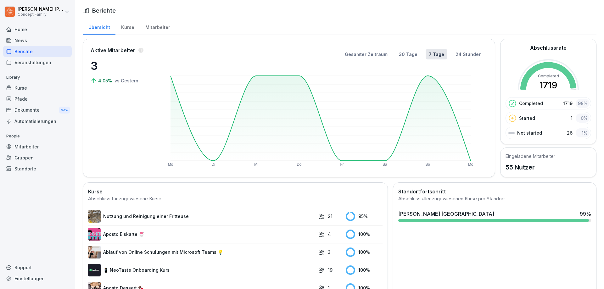 This screenshot has height=289, width=604. I want to click on img: e8eoks8cju23yjmx0b33vrq2.png, so click(94, 252).